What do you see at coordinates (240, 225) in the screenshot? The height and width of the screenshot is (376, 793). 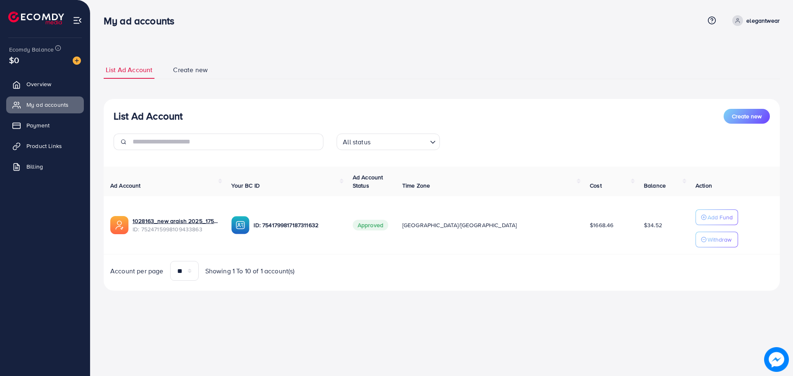 I see `img: ic-ba-acc.ded83a64.svg` at bounding box center [240, 225].